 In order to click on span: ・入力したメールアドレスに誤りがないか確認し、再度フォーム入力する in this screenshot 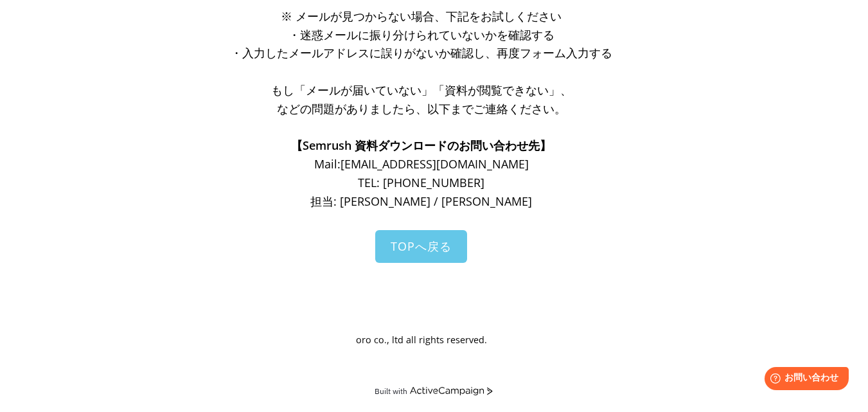, I will do `click(421, 52)`.